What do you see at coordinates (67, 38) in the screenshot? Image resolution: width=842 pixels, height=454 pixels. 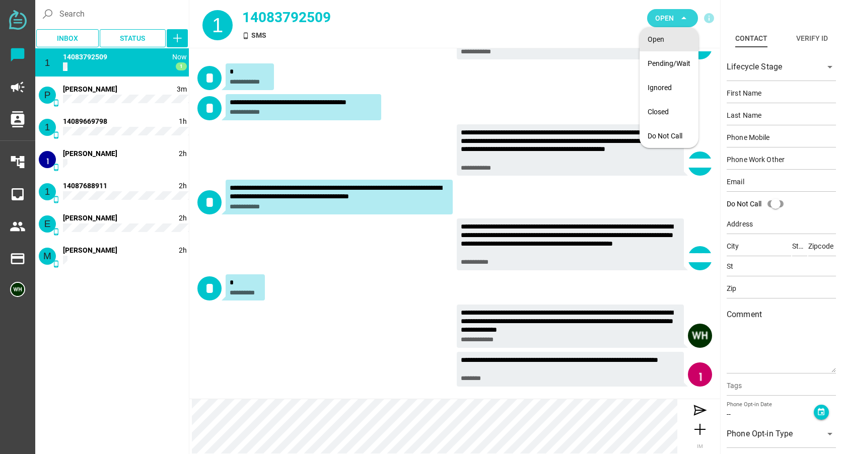 I see `button: Inbox` at bounding box center [67, 38].